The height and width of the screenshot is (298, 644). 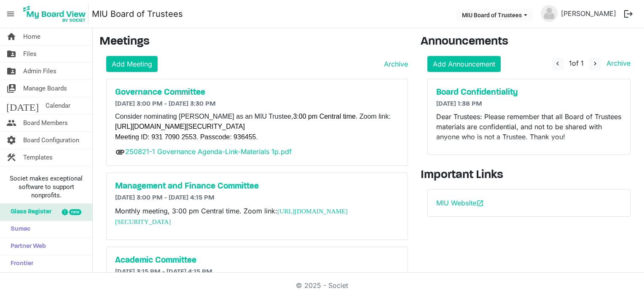 What do you see at coordinates (45, 123) in the screenshot?
I see `span: Board Members` at bounding box center [45, 123].